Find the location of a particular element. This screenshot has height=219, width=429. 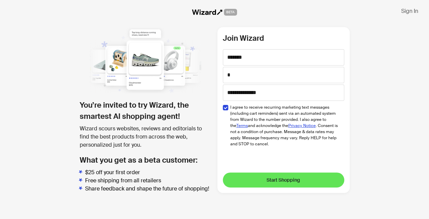

a: Terms is located at coordinates (242, 126).